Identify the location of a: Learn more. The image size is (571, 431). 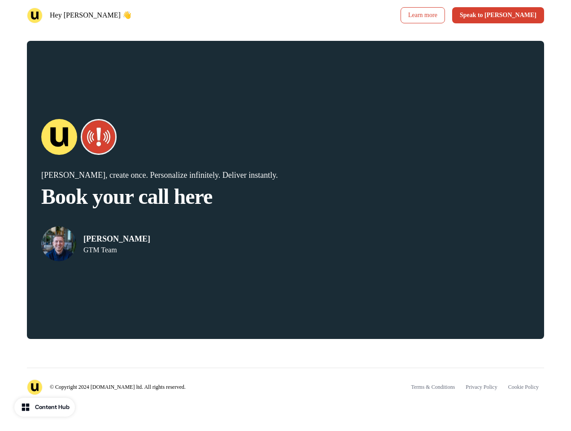
(423, 15).